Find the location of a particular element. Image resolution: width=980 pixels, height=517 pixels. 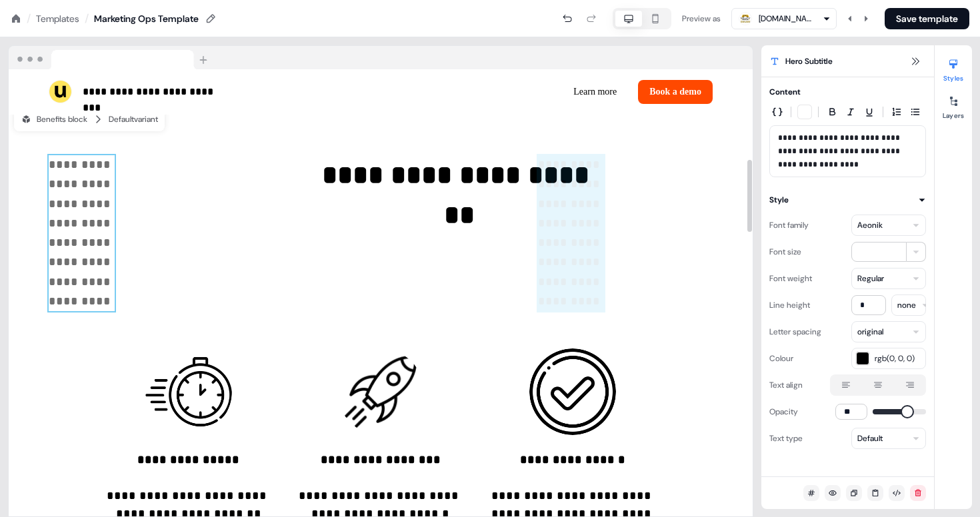

div: Opacity is located at coordinates (783, 412).